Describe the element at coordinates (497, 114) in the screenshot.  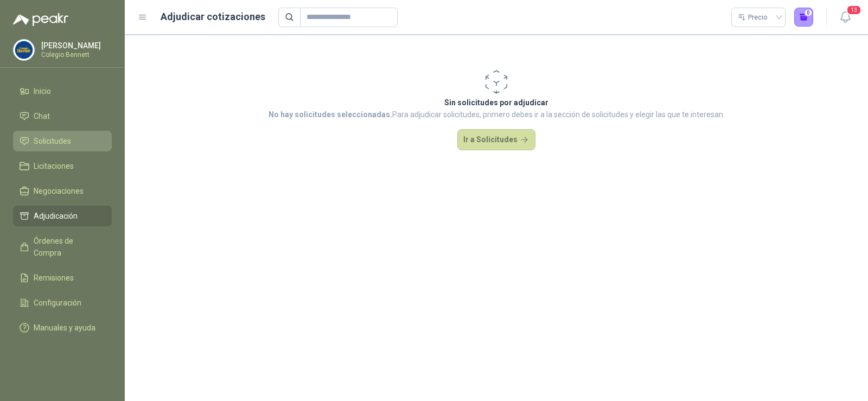
I see `p: Para adjudicar solicitudes, primero debes ir a la sección de solicitudes y elegir las que te inte...` at that location.